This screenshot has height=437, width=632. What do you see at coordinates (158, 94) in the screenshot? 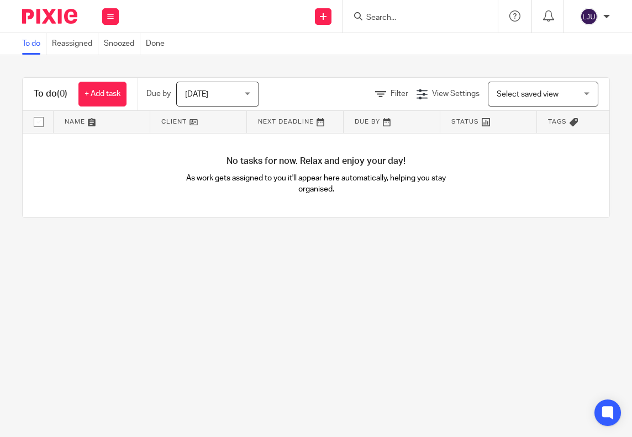
I see `p: Due by` at bounding box center [158, 94].